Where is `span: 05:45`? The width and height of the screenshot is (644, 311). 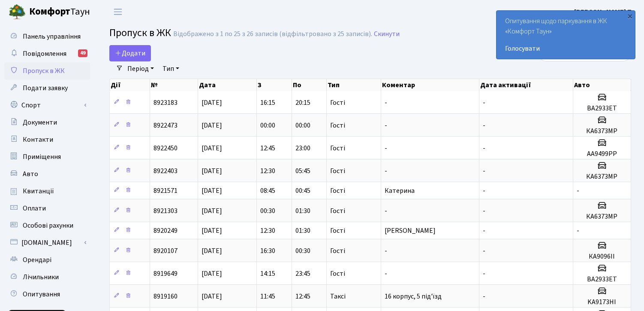
span: 05:45 is located at coordinates (302, 171).